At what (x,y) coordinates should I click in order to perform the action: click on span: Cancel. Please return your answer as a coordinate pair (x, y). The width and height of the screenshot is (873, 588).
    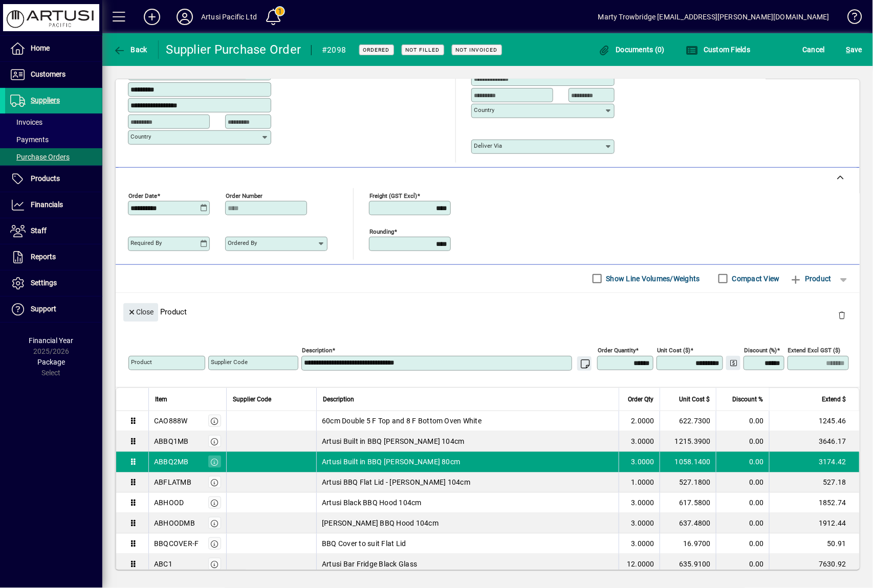
    Looking at the image, I should click on (814, 50).